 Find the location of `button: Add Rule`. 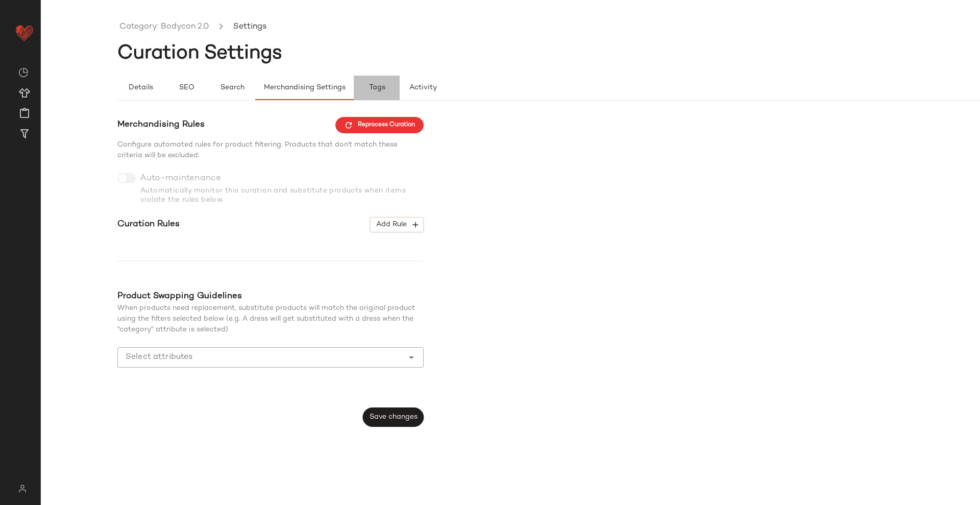

button: Add Rule is located at coordinates (396, 225).